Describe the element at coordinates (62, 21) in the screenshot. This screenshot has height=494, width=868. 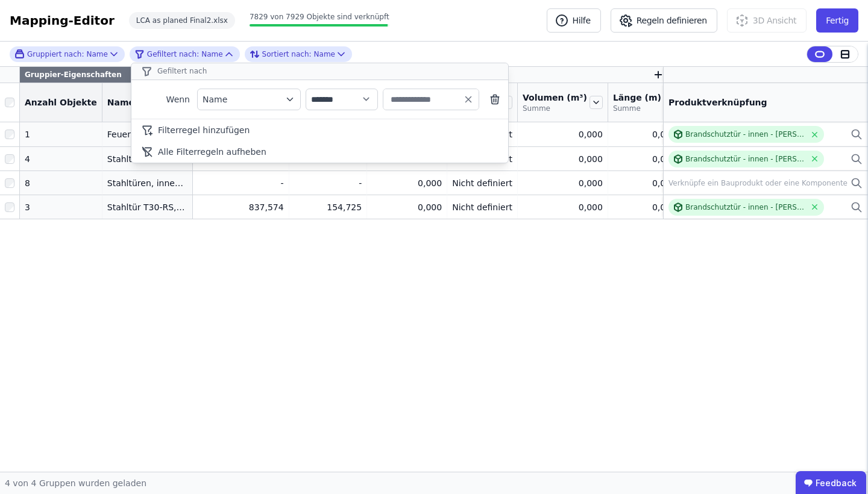
I see `div: Mapping-Editor` at that location.